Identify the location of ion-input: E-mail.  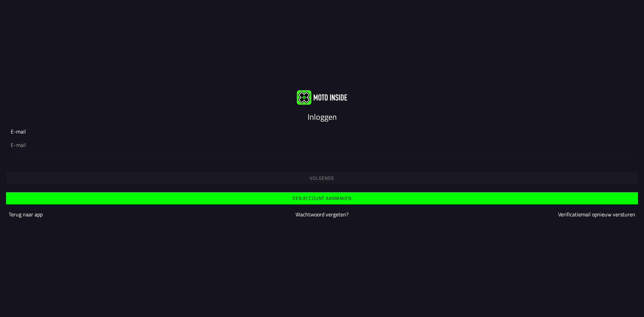
(322, 141).